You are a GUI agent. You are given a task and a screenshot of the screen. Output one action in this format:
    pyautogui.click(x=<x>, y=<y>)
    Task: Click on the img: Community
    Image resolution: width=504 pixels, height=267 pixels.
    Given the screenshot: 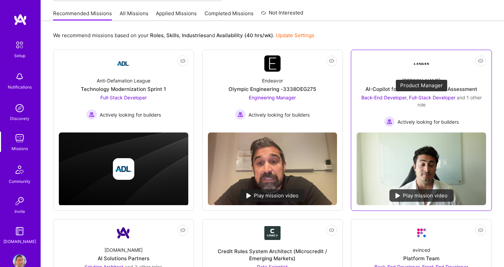 What is the action you would take?
    pyautogui.click(x=20, y=170)
    